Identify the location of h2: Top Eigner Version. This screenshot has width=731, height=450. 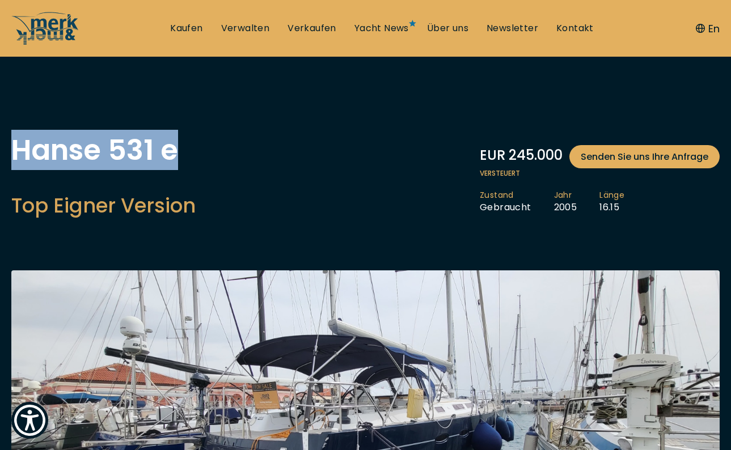
(103, 205).